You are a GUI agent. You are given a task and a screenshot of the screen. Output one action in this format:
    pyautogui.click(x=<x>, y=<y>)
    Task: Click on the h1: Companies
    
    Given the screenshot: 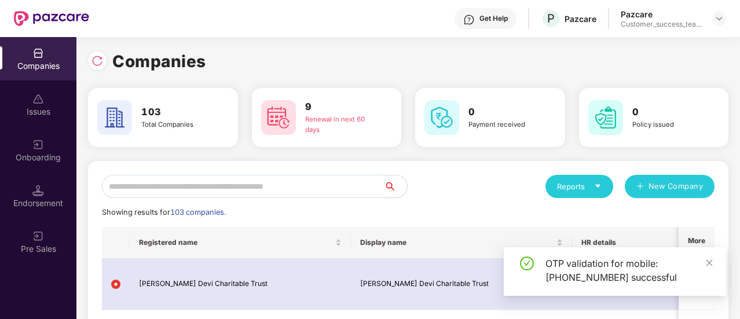 What is the action you would take?
    pyautogui.click(x=159, y=61)
    